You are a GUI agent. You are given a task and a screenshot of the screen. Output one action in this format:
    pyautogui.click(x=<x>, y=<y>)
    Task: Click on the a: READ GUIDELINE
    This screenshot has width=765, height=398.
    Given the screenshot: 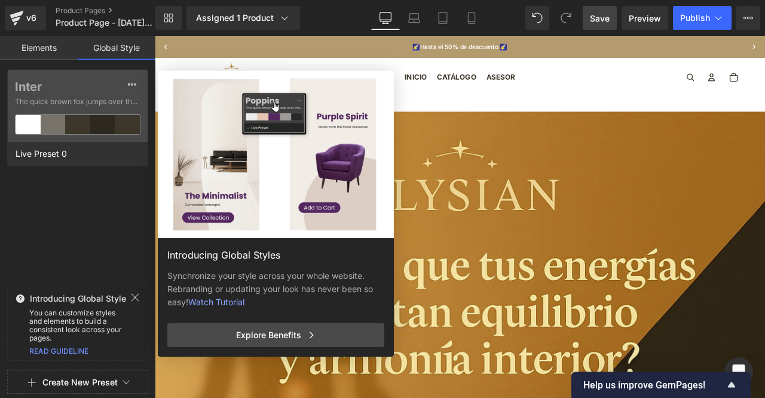 What is the action you would take?
    pyautogui.click(x=59, y=350)
    